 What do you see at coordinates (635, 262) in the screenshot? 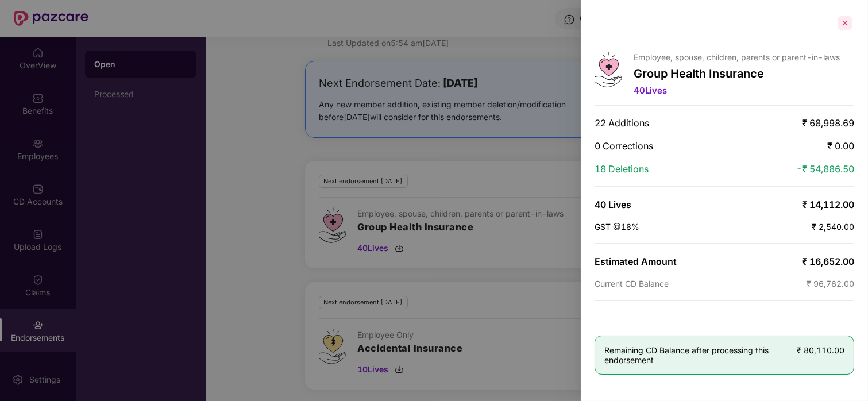
I see `span: Estimated Amount` at bounding box center [635, 262].